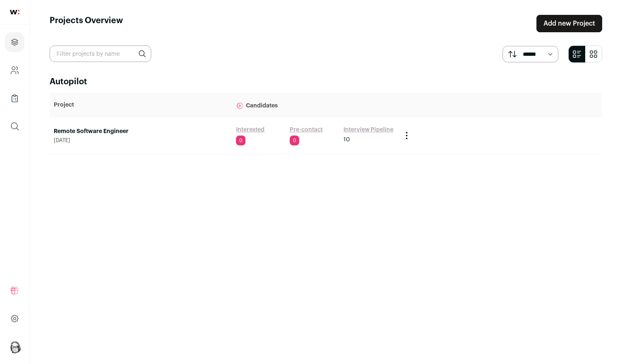  I want to click on a: Remote Software Engineer, so click(141, 131).